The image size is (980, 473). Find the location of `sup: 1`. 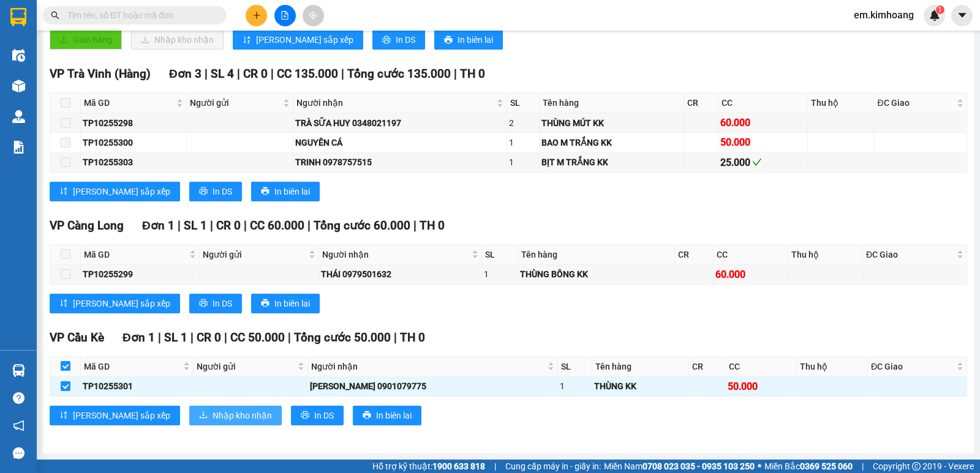

sup: 1 is located at coordinates (939, 10).